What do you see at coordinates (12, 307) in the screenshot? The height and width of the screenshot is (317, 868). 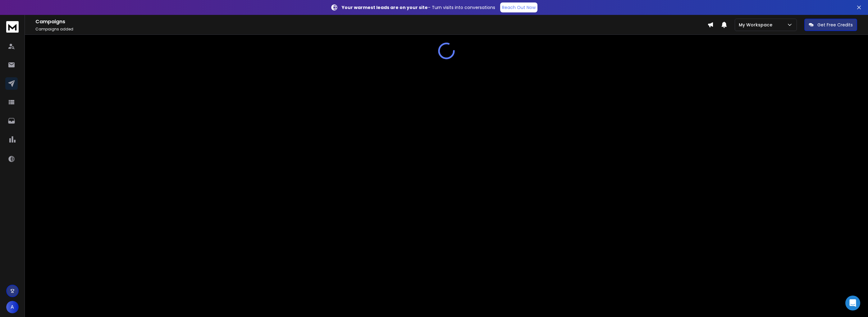 I see `span: A` at bounding box center [12, 307].